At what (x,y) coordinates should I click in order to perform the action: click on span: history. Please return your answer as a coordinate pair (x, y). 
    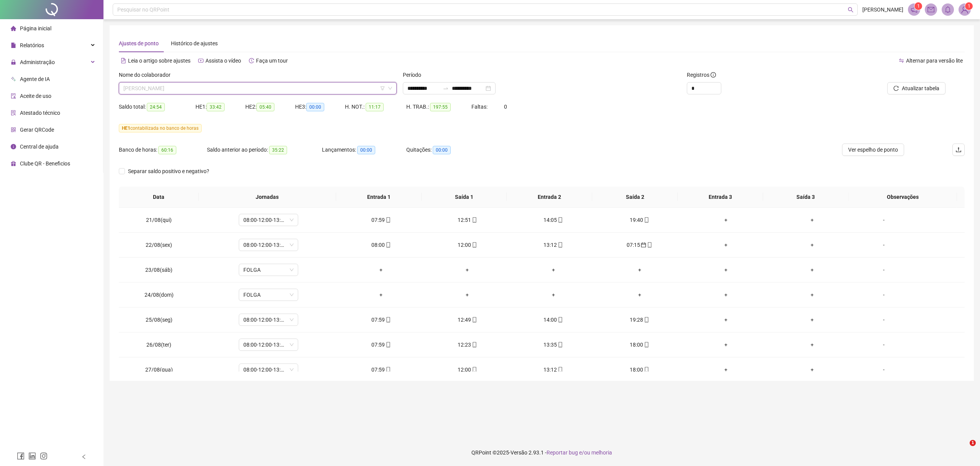
    Looking at the image, I should click on (251, 61).